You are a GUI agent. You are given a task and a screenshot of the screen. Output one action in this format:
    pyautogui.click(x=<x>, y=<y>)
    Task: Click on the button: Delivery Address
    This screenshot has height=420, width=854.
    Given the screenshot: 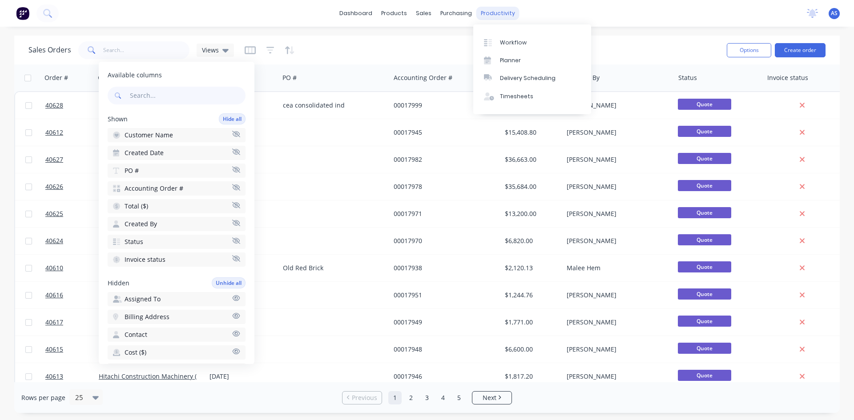 What is the action you would take?
    pyautogui.click(x=177, y=371)
    